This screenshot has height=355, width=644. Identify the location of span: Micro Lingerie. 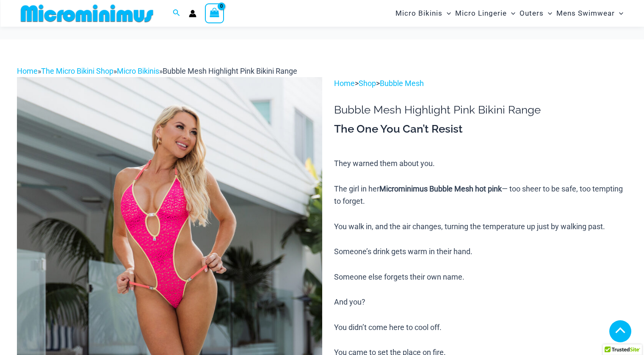
(481, 13).